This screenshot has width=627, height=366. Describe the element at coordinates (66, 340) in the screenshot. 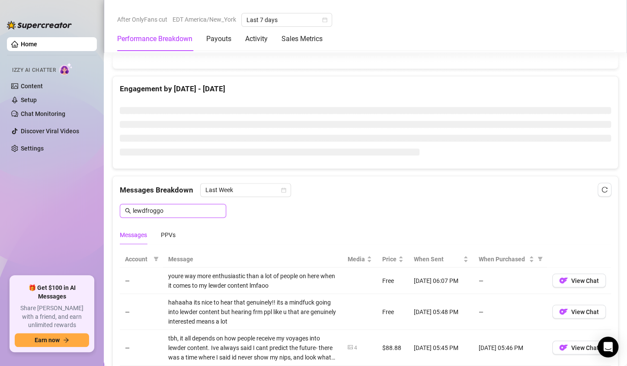

I see `span: arrow-right` at that location.